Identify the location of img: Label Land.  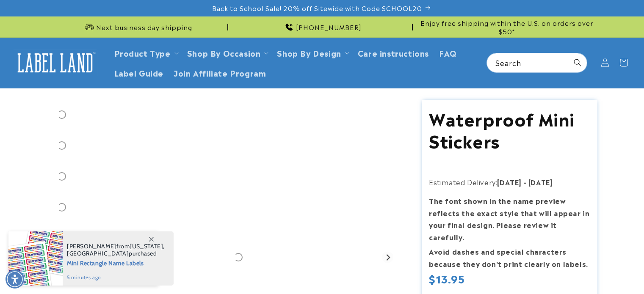
(55, 63).